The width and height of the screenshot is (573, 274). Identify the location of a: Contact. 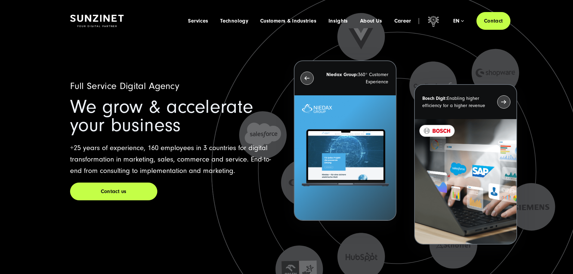
(493, 21).